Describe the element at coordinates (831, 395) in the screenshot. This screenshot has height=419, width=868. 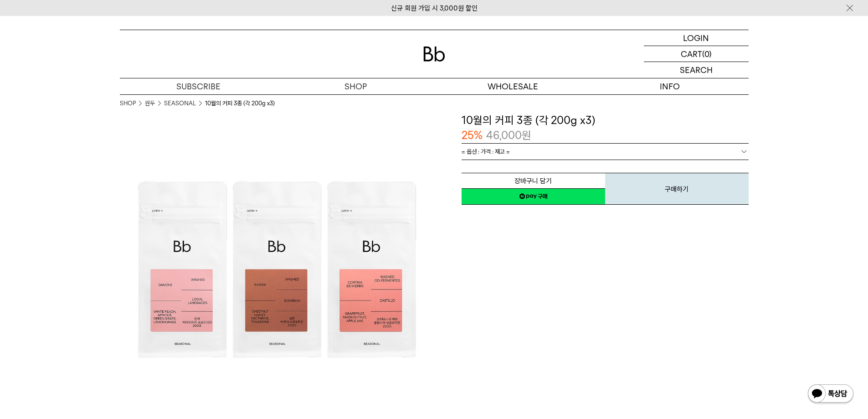
I see `img: 카카오톡 채널 1:1 채팅 버튼` at that location.